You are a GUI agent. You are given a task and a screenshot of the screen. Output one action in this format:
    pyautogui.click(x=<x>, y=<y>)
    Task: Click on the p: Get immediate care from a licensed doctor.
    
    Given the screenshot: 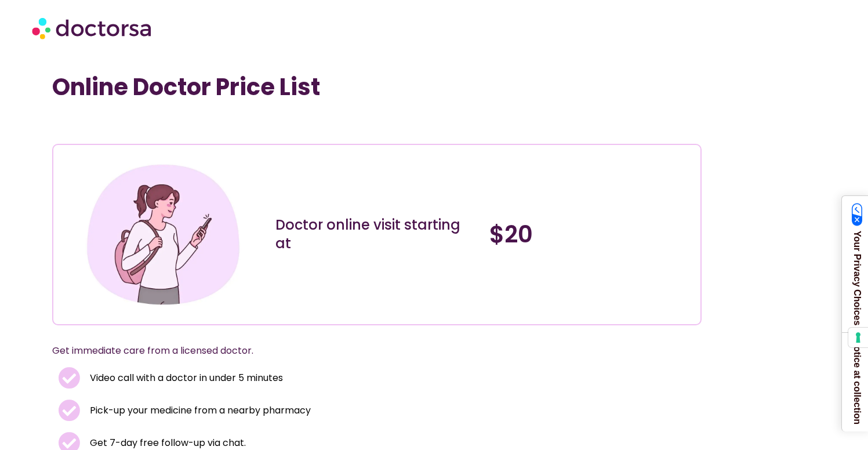 What is the action you would take?
    pyautogui.click(x=363, y=351)
    